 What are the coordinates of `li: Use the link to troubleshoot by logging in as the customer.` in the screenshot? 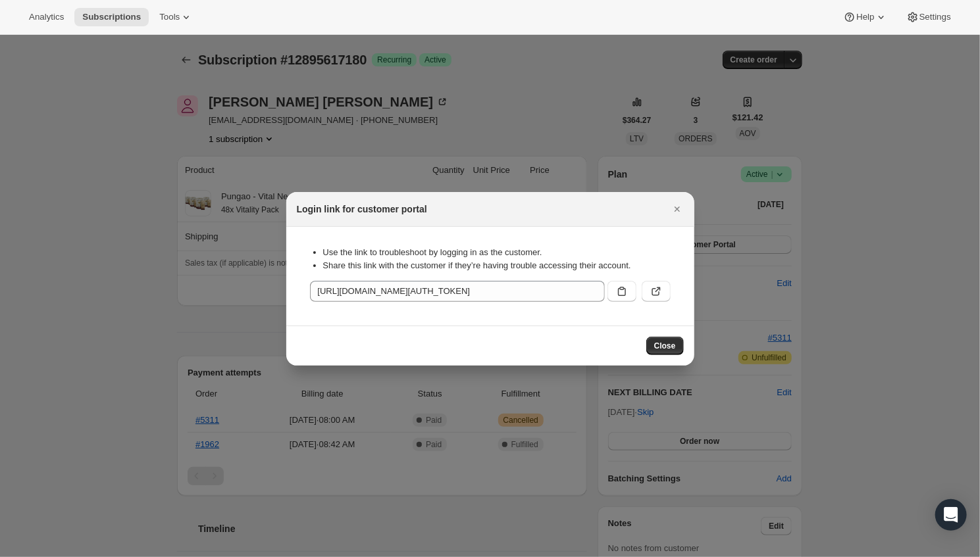 It's located at (497, 252).